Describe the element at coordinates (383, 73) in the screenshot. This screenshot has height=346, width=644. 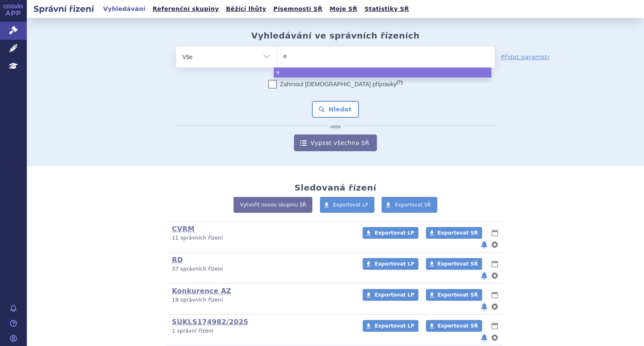
I see `li: e` at that location.